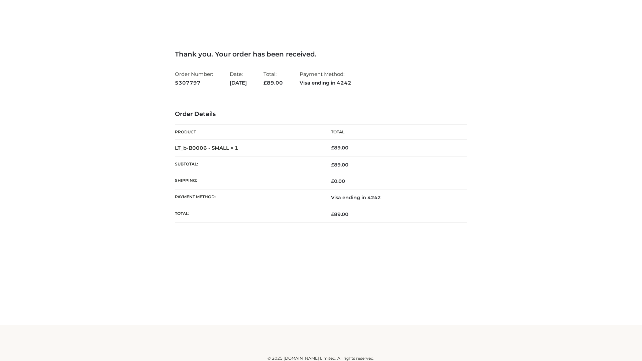  Describe the element at coordinates (340, 148) in the screenshot. I see `bdi: 89.00` at that location.